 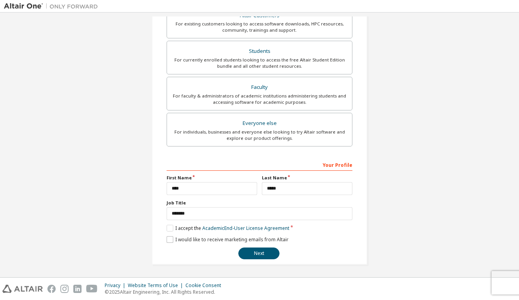 I want to click on div: For faculty & administrators of academic institutions administering students and accessing softwa..., so click(x=259, y=99).